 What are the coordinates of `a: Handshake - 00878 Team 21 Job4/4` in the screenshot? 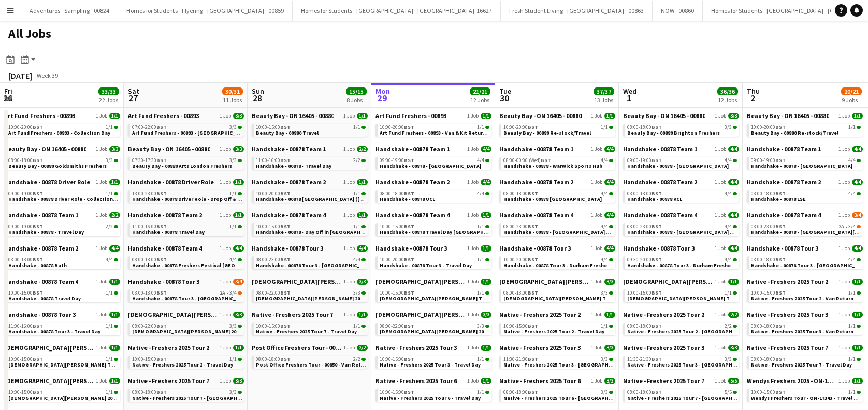 It's located at (681, 182).